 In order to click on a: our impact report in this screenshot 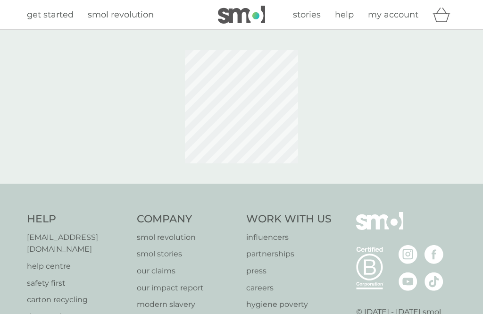, I will do `click(187, 288)`.